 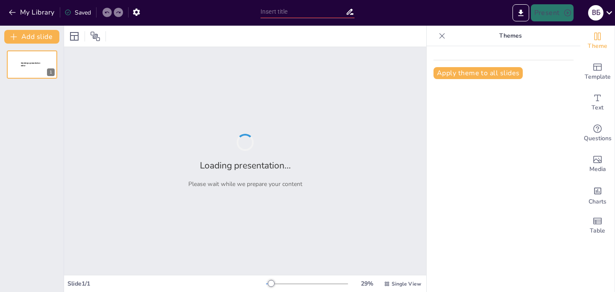 What do you see at coordinates (598, 231) in the screenshot?
I see `span: Table` at bounding box center [598, 231].